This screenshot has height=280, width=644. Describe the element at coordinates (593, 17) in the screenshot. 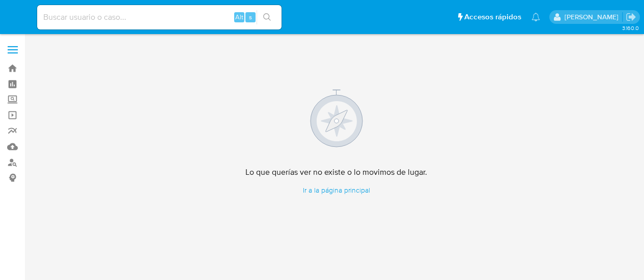

I see `p: alicia.aldreteperez@mercadolibre.com.mx` at that location.